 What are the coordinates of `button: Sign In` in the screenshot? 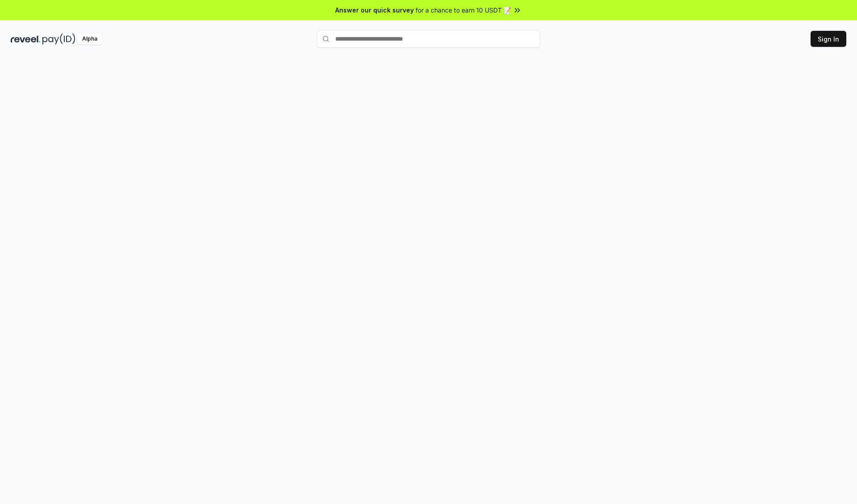 It's located at (829, 39).